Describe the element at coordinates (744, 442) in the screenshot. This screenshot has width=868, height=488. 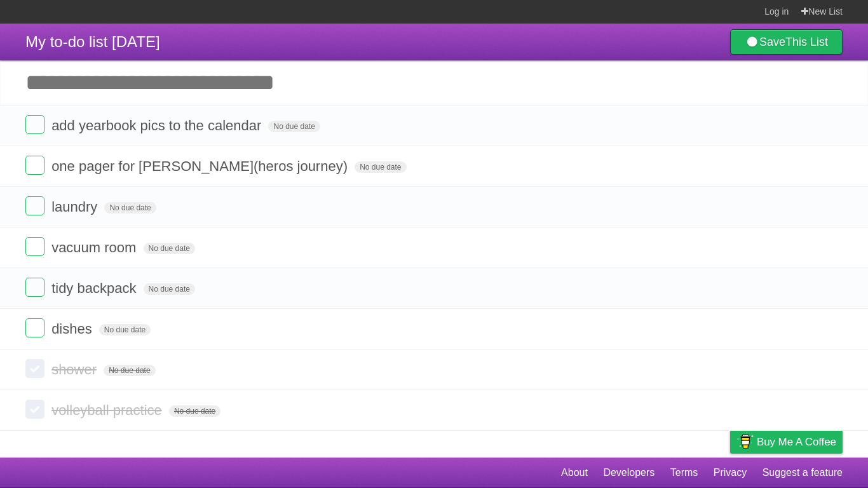
I see `img: Buy me a coffee` at that location.